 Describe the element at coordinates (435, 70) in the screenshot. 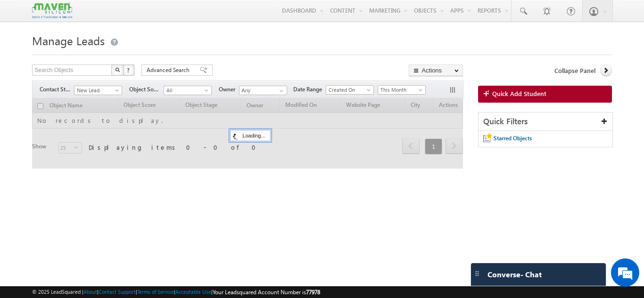

I see `button: Actions` at that location.